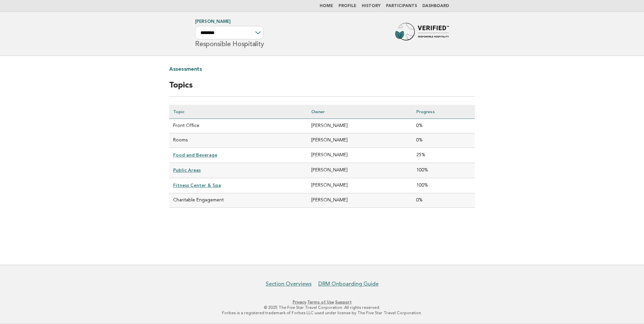 Image resolution: width=644 pixels, height=324 pixels. I want to click on a: Terms of Use, so click(320, 302).